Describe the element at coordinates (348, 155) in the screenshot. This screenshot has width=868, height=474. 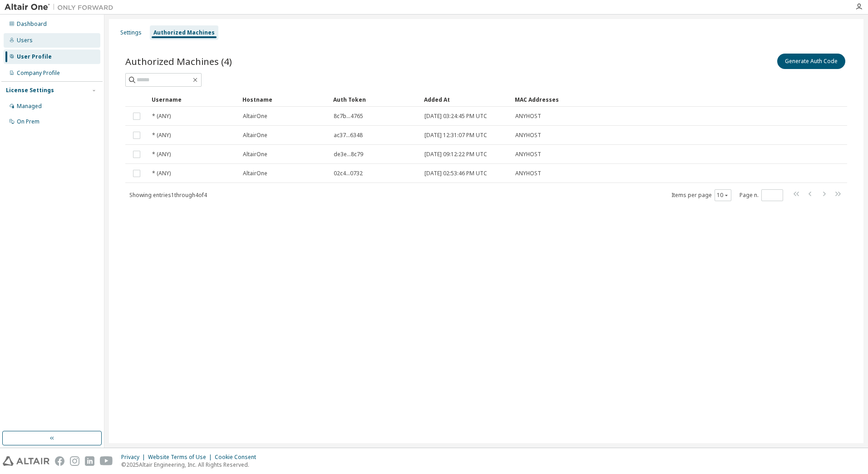
I see `span: de3e...8c79` at that location.